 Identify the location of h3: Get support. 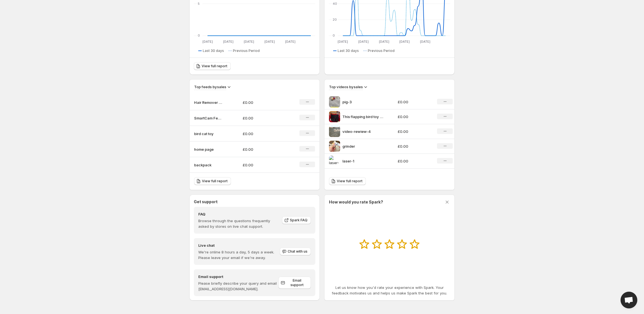
(206, 202).